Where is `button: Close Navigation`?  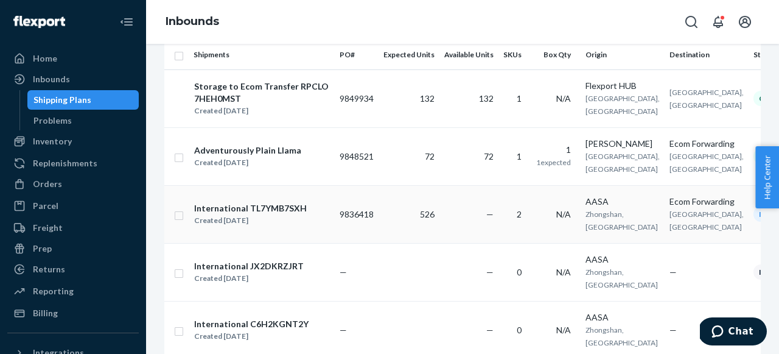
button: Close Navigation is located at coordinates (127, 22).